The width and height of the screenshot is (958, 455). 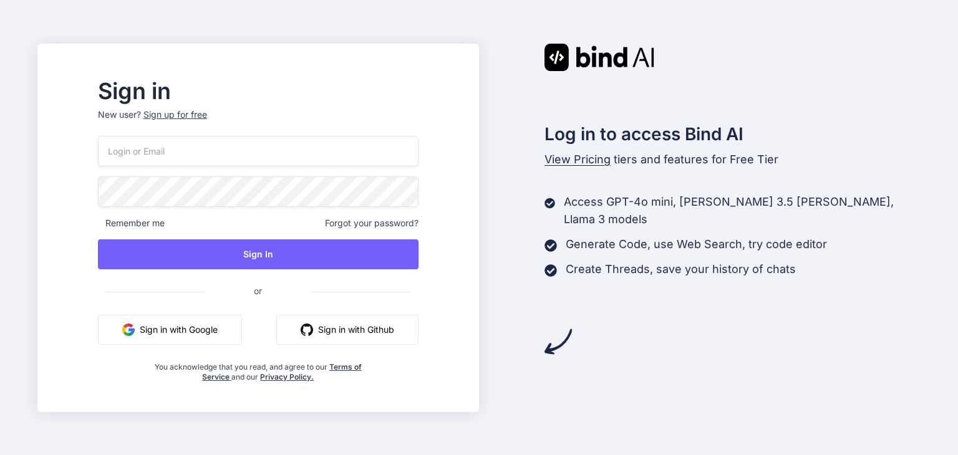 What do you see at coordinates (170, 330) in the screenshot?
I see `button: Sign in with Google` at bounding box center [170, 330].